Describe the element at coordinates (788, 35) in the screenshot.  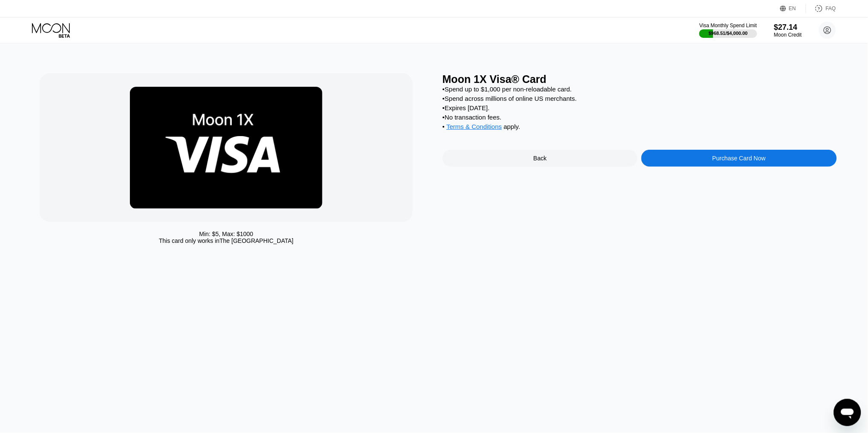
I see `div: Moon Credit` at that location.